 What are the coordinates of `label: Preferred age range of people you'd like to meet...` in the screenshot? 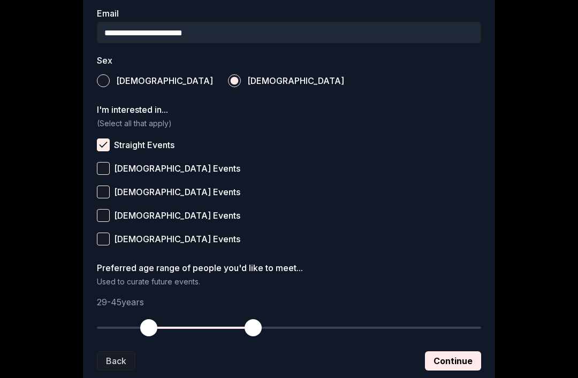 It's located at (289, 268).